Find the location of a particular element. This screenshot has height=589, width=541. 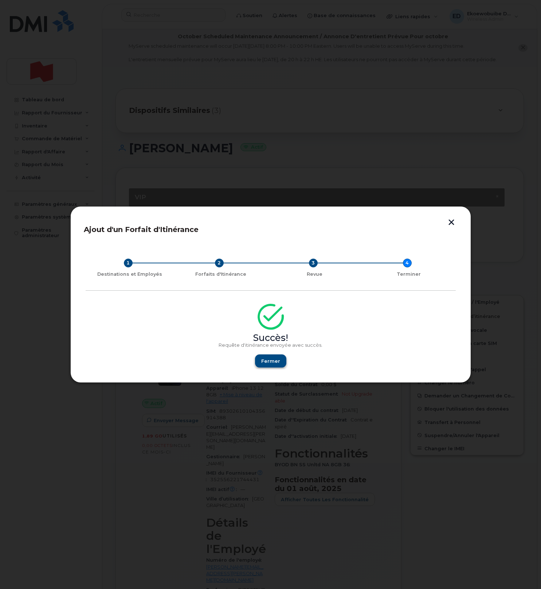

button: Fermer is located at coordinates (270, 361).